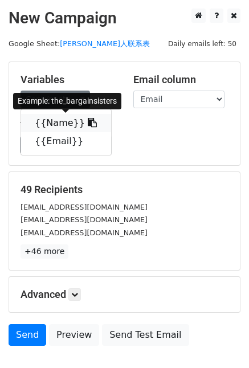 Image resolution: width=249 pixels, height=368 pixels. Describe the element at coordinates (44, 251) in the screenshot. I see `a: +46 more` at that location.